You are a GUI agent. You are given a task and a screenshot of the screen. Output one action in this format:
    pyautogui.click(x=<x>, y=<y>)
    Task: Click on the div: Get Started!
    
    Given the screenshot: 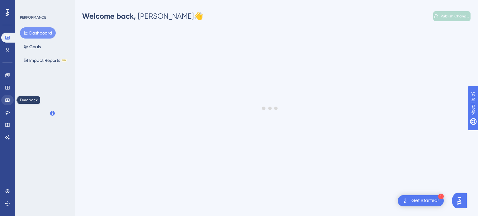 What is the action you would take?
    pyautogui.click(x=425, y=201)
    